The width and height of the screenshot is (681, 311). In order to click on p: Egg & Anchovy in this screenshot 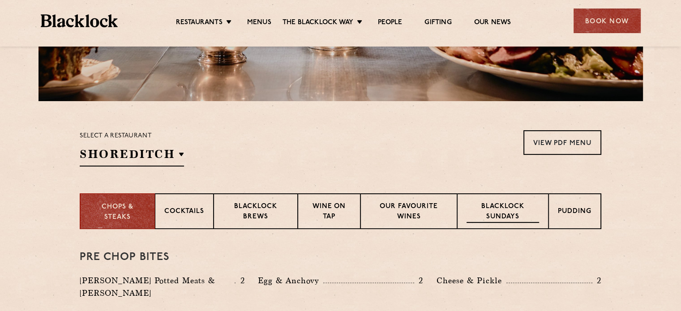, I will do `click(291, 281)`.